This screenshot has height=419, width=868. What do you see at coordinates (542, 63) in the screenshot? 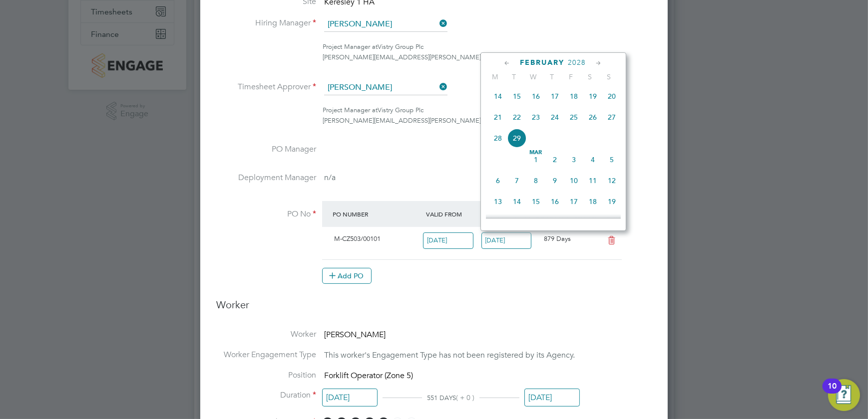
I see `span: February` at bounding box center [542, 63].